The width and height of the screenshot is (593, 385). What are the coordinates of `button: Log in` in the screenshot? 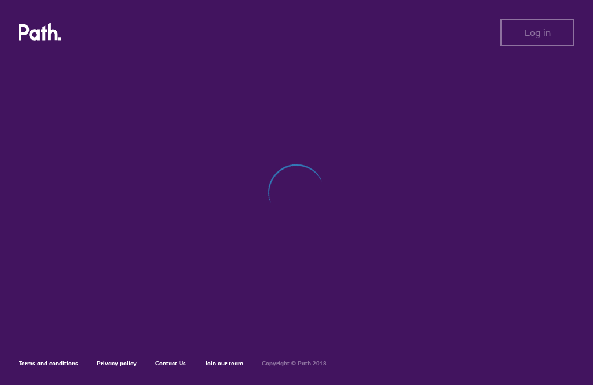 It's located at (537, 32).